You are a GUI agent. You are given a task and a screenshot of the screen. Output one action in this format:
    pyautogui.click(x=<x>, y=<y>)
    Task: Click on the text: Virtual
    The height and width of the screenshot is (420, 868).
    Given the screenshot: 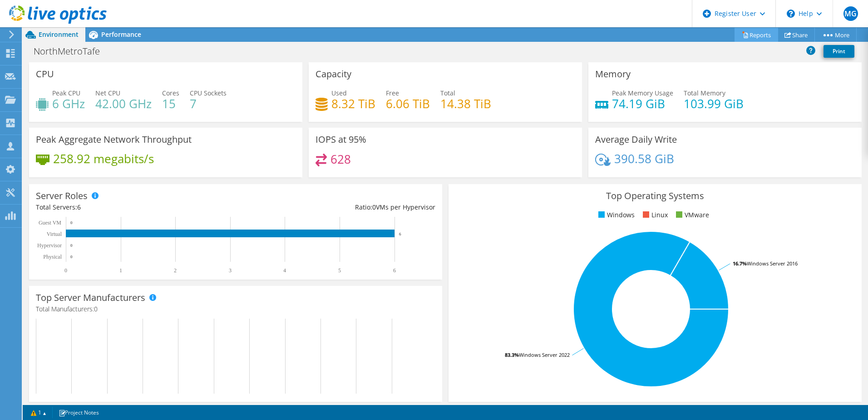 What is the action you would take?
    pyautogui.click(x=55, y=234)
    